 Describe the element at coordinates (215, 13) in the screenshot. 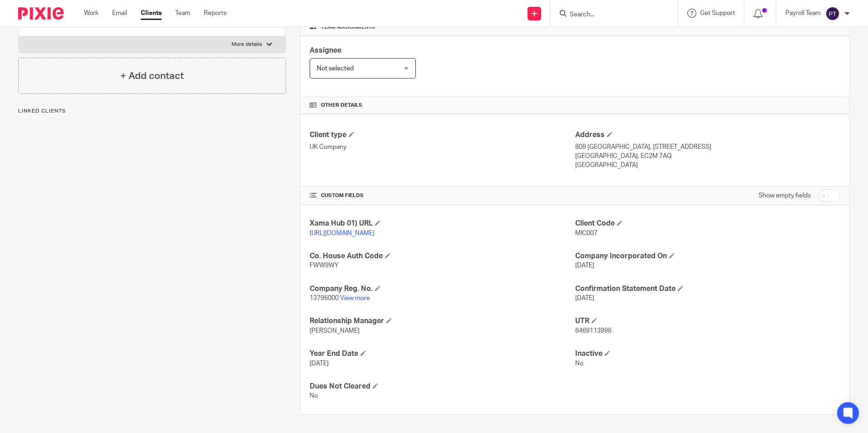

I see `a: Reports` at that location.